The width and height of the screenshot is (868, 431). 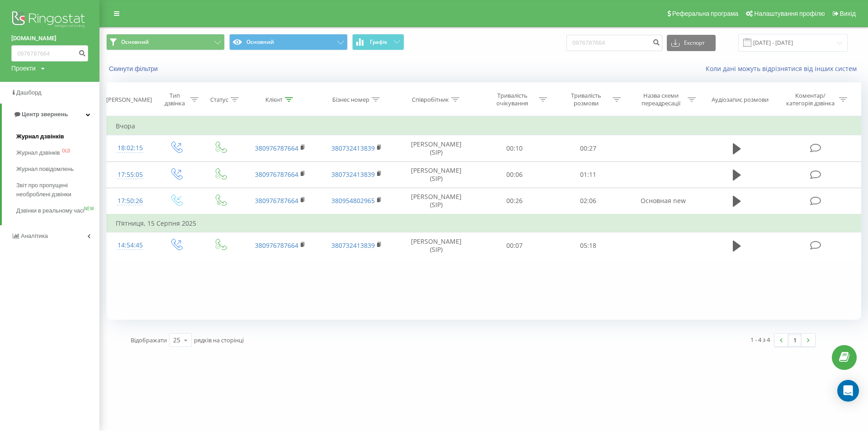 I want to click on span: Вихід, so click(x=848, y=14).